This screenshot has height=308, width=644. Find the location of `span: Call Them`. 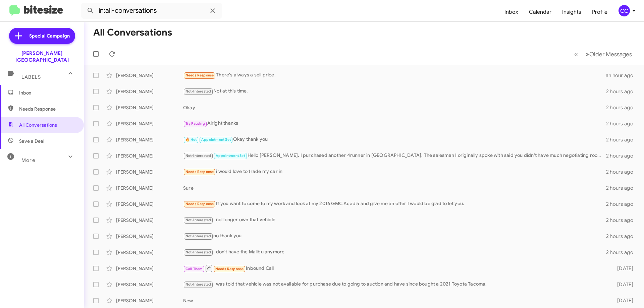

span: Call Them is located at coordinates (194, 269).